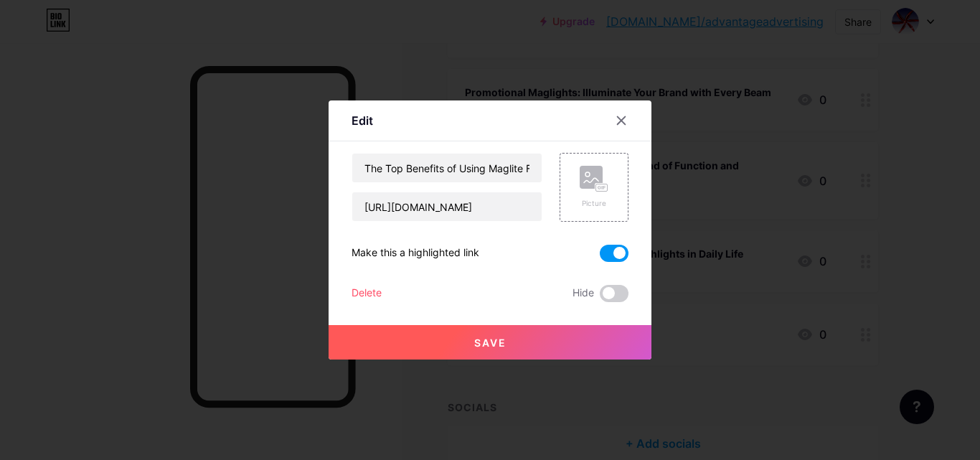 The height and width of the screenshot is (460, 980). What do you see at coordinates (446, 168) in the screenshot?
I see `input: Title` at bounding box center [446, 168].